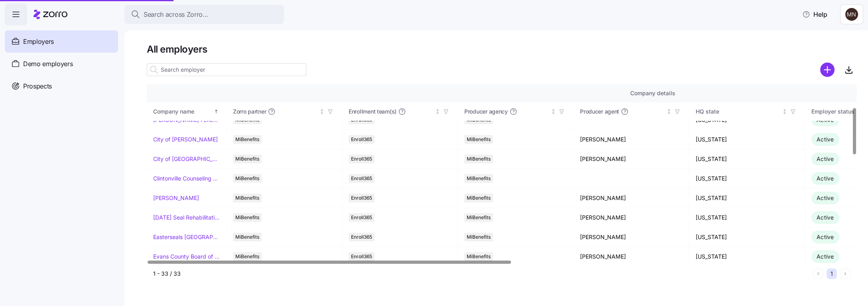  What do you see at coordinates (62, 86) in the screenshot?
I see `a: Prospects` at bounding box center [62, 86].